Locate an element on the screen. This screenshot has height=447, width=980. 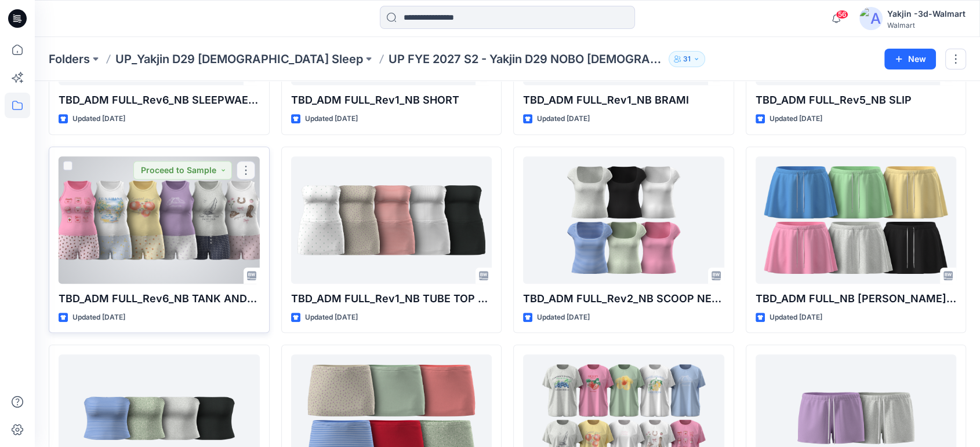
p: TBD_ADM FULL_Rev1_NB SHORT is located at coordinates (392, 100).